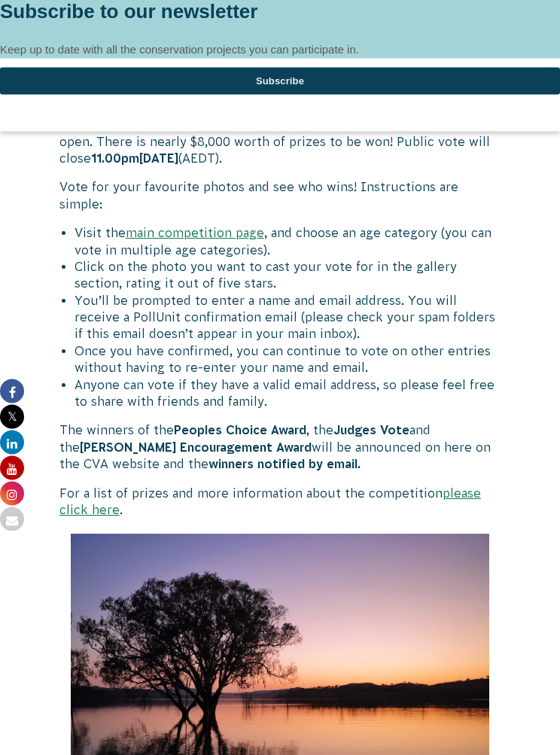 The image size is (560, 755). Describe the element at coordinates (280, 447) in the screenshot. I see `p: The winners of the , the and the will be announced on here on the CVA website and the` at that location.